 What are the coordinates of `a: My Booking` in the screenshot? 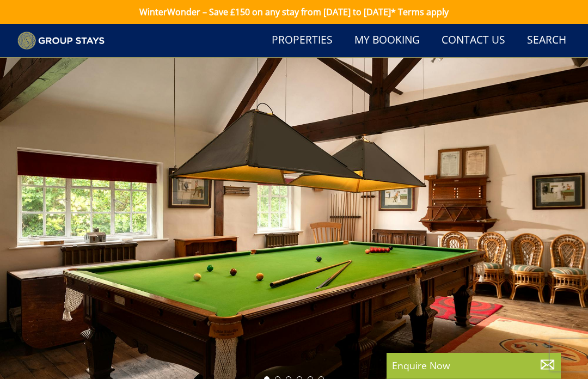 It's located at (387, 40).